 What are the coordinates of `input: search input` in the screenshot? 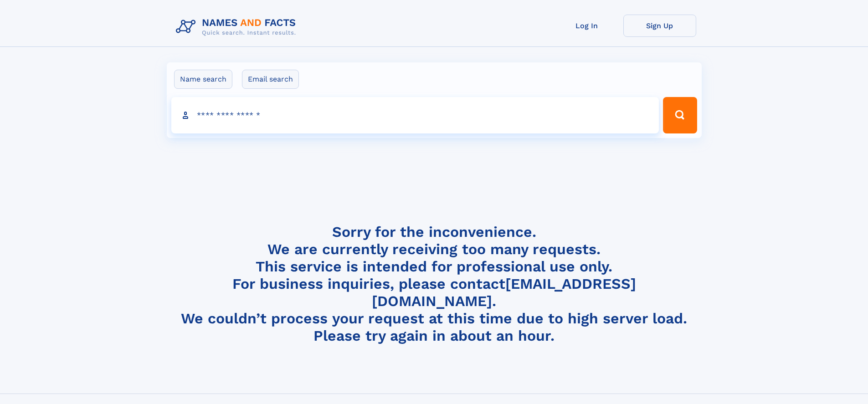 It's located at (415, 115).